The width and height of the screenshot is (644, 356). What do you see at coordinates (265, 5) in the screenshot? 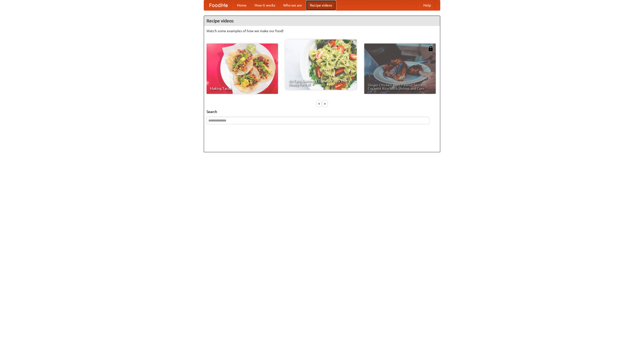
I see `a: How it works` at bounding box center [265, 5].